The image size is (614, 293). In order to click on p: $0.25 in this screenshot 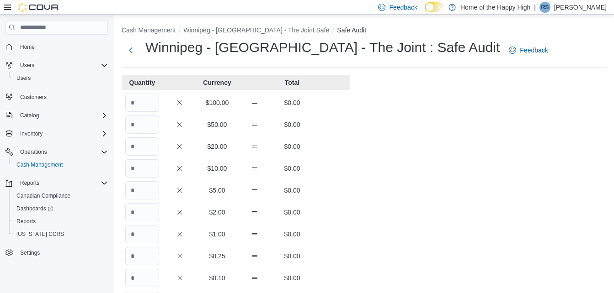, I will do `click(217, 256)`.